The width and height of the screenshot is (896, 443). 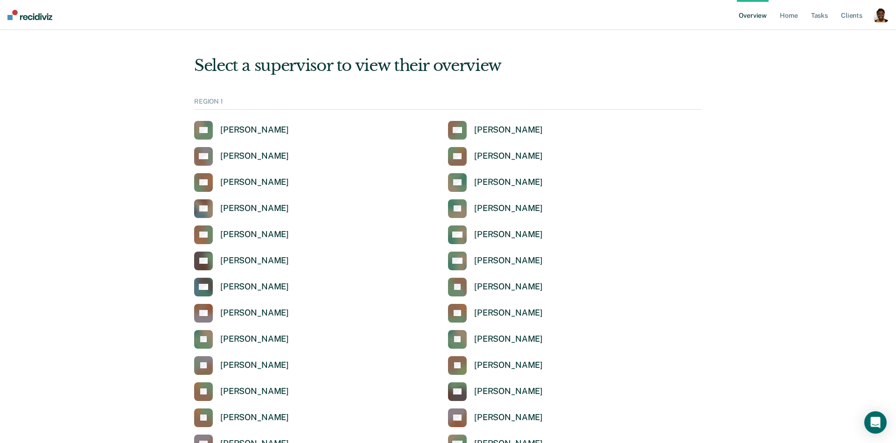 I want to click on div: Select a supervisor to view their overview, so click(x=448, y=65).